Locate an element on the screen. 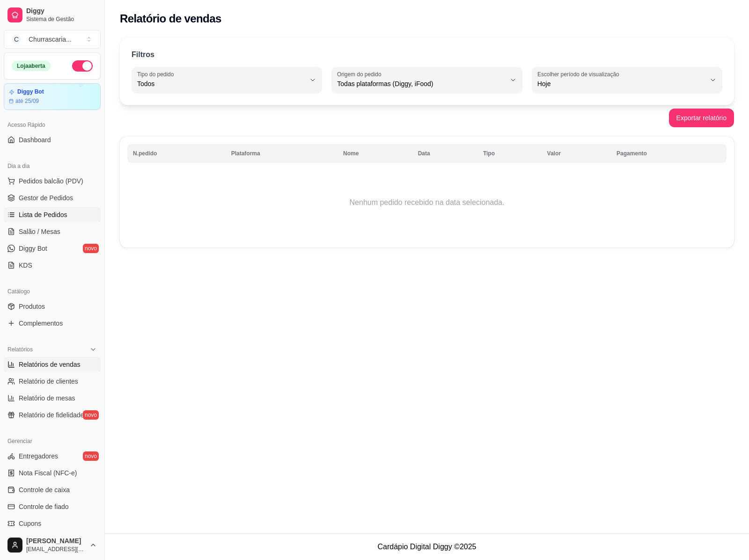 This screenshot has width=749, height=560. a: Controle de fiado is located at coordinates (52, 507).